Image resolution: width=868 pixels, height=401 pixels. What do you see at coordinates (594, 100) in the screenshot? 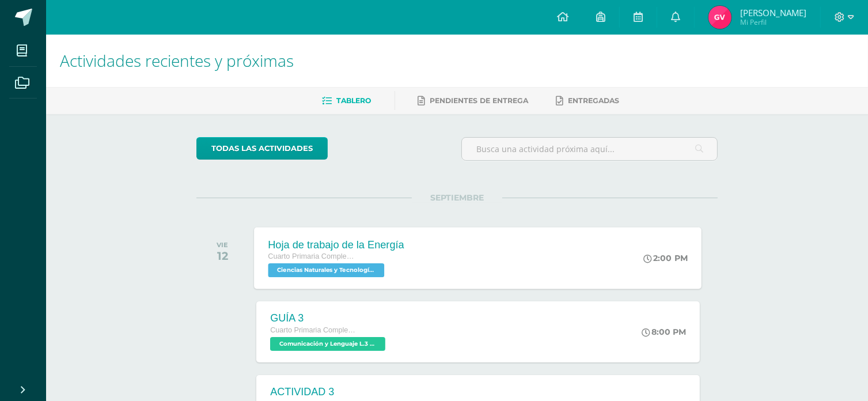
I see `span: Entregadas` at bounding box center [594, 100].